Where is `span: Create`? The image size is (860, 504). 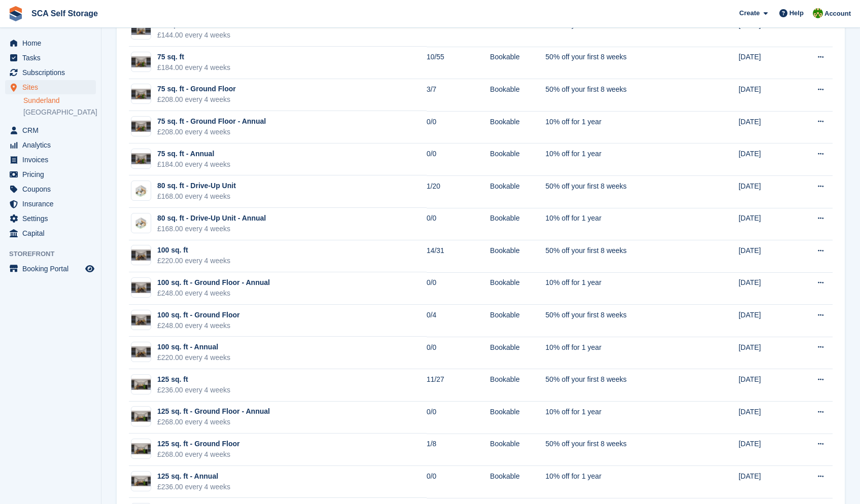
span: Create is located at coordinates (749, 13).